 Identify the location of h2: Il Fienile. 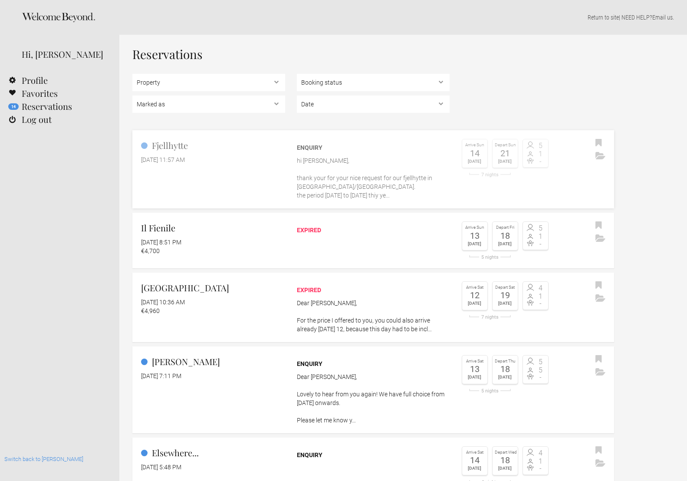
(213, 228).